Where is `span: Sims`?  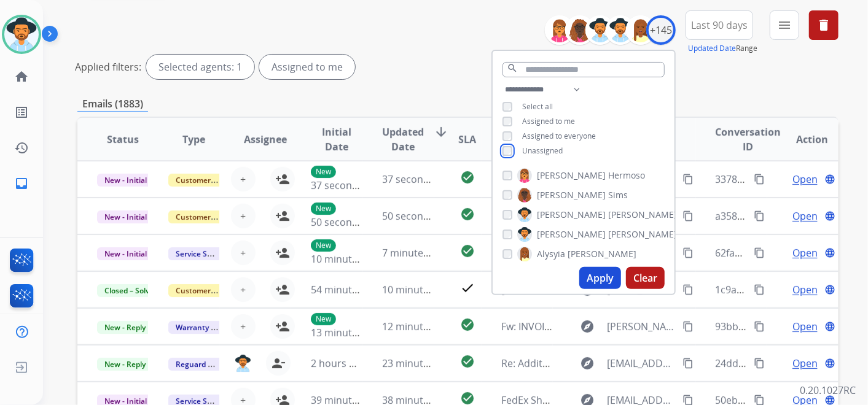
span: Sims is located at coordinates (618, 195).